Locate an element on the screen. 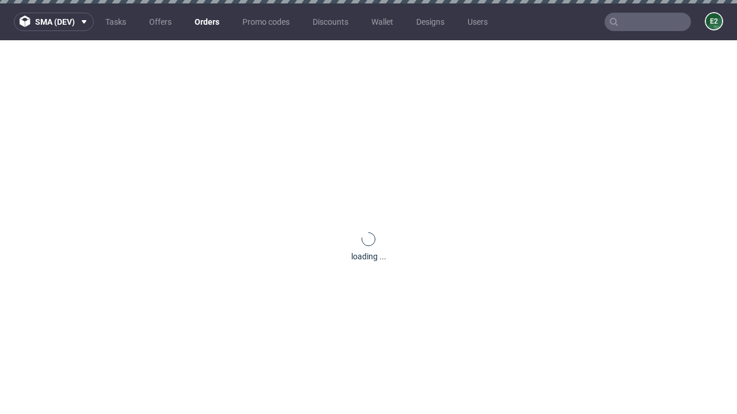 This screenshot has height=414, width=737. a: Discounts is located at coordinates (330, 22).